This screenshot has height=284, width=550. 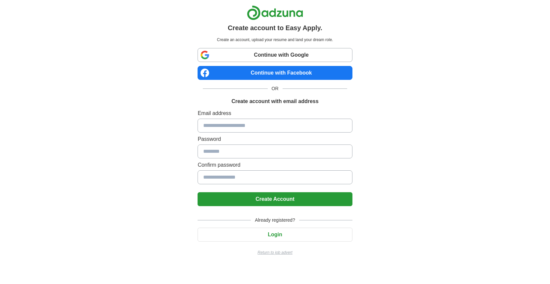 What do you see at coordinates (275, 220) in the screenshot?
I see `span: Already registered?` at bounding box center [275, 220].